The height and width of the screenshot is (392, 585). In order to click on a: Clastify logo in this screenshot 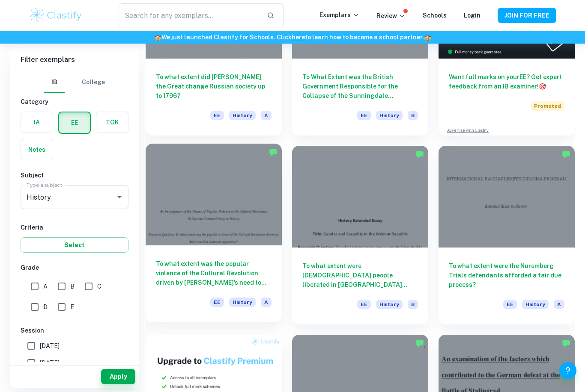, I will do `click(56, 16)`.